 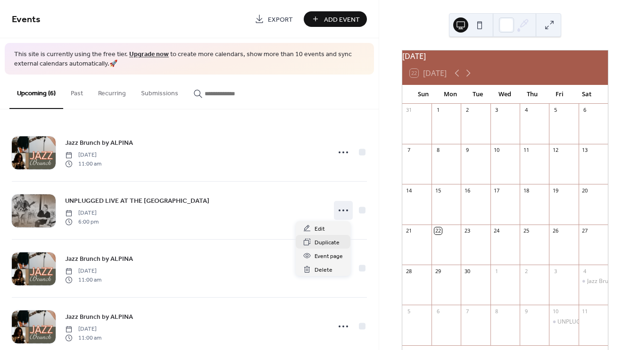 I want to click on div: 26, so click(x=555, y=231).